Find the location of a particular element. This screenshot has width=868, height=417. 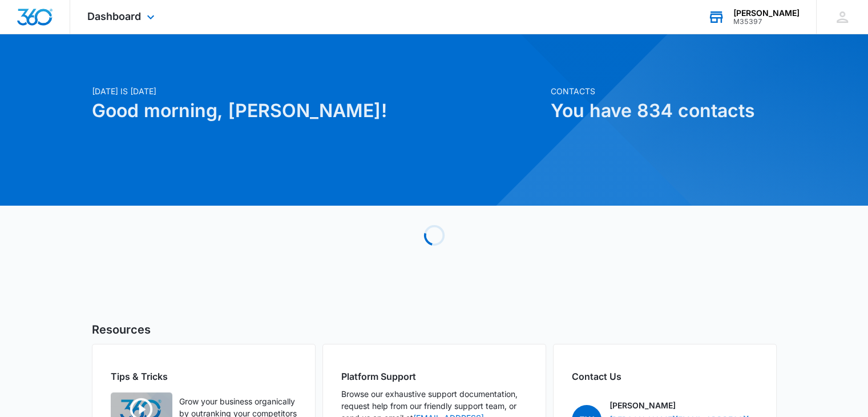

h2: Tips & Tricks is located at coordinates (204, 376).